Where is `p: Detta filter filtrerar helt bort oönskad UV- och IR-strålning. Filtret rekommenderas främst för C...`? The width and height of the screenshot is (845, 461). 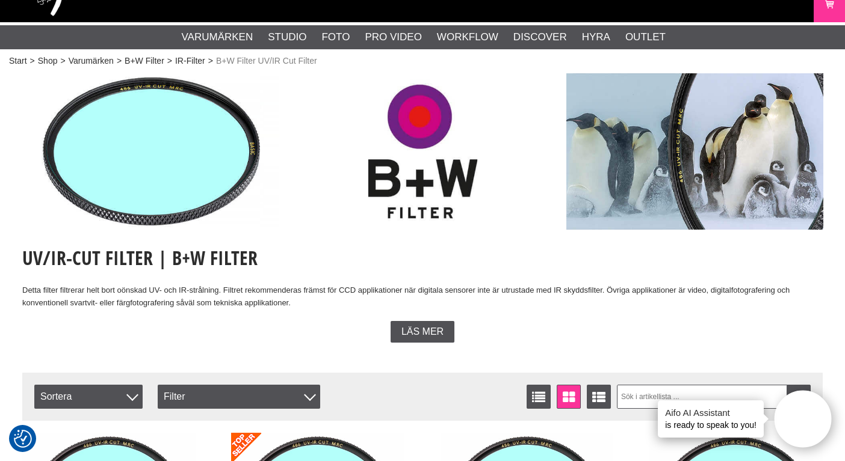 p: Detta filter filtrerar helt bort oönskad UV- och IR-strålning. Filtret rekommenderas främst för C... is located at coordinates (422, 297).